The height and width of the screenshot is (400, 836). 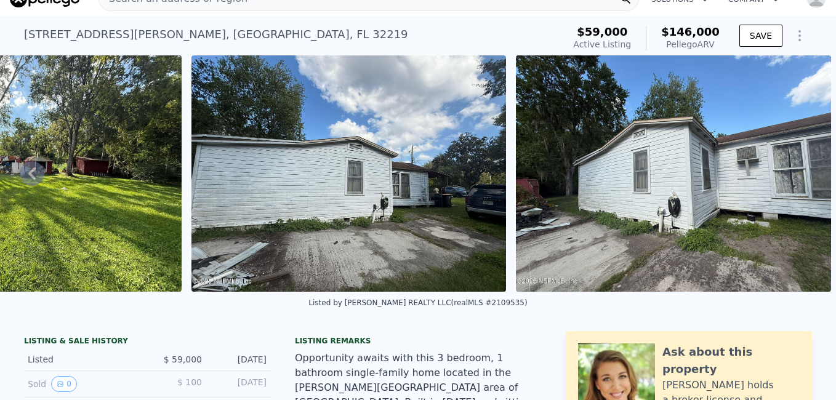 What do you see at coordinates (83, 360) in the screenshot?
I see `div: Listed` at bounding box center [83, 360].